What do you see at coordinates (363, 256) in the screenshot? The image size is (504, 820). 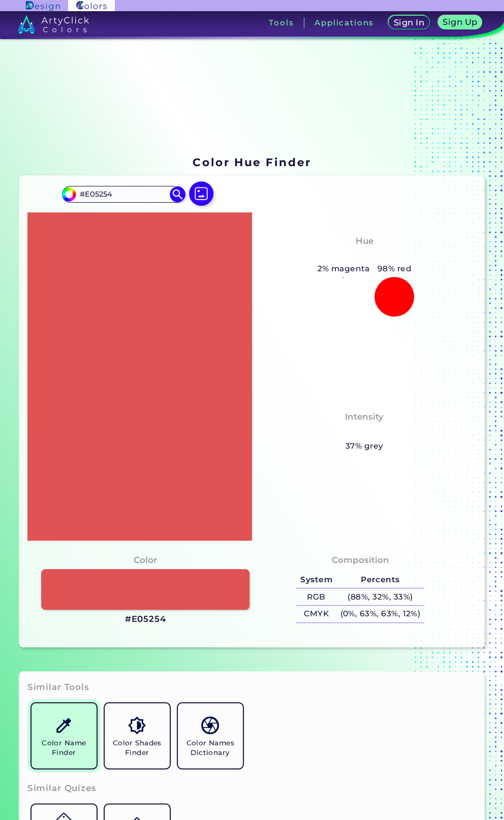 I see `h3: Red` at bounding box center [363, 256].